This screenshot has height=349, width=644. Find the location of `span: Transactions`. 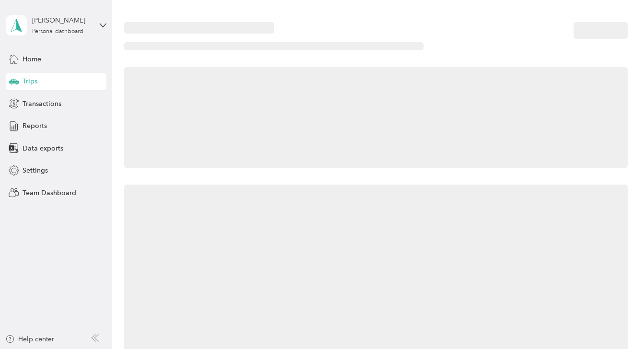

span: Transactions is located at coordinates (42, 103).